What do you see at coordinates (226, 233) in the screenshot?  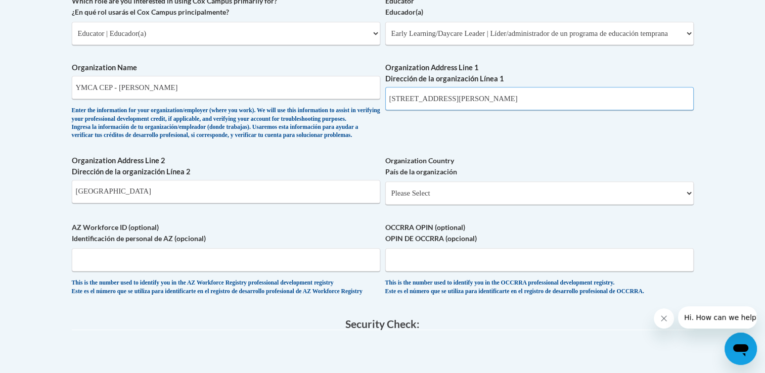 I see `label: AZ Workforce ID (optional) Identificación de personal de AZ (opcional)` at bounding box center [226, 233].